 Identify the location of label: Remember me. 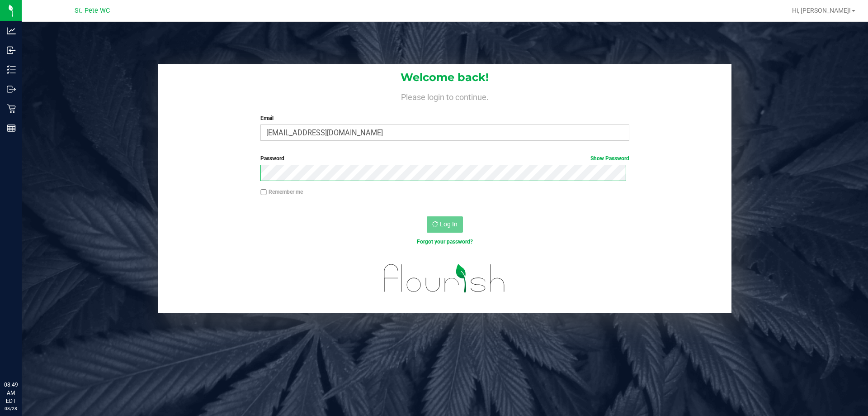
(281, 192).